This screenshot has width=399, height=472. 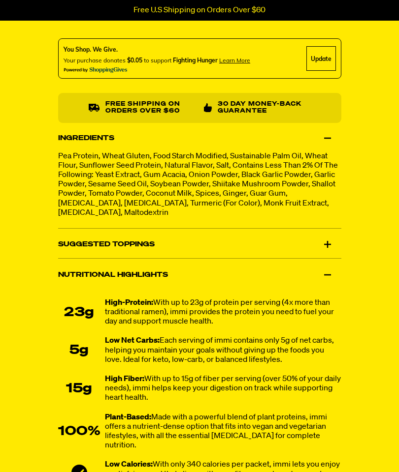 What do you see at coordinates (134, 60) in the screenshot?
I see `span: $0.05` at bounding box center [134, 60].